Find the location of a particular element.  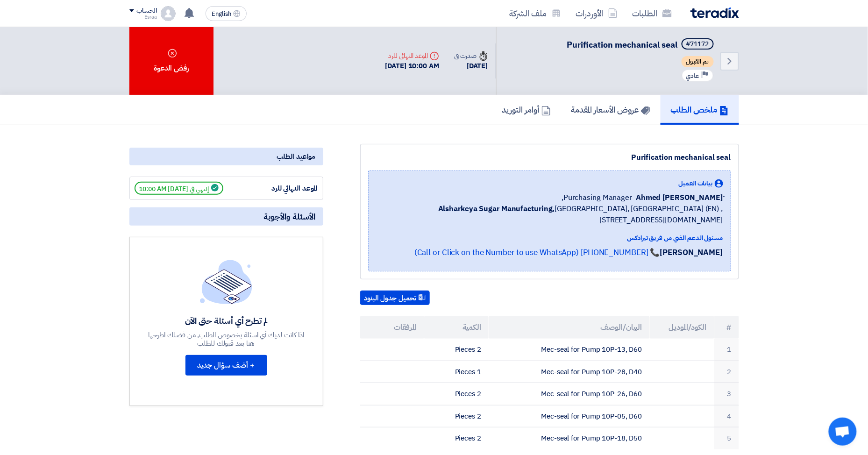

td: Mec-seal for Pump 10P-28, D40 is located at coordinates (569, 372).